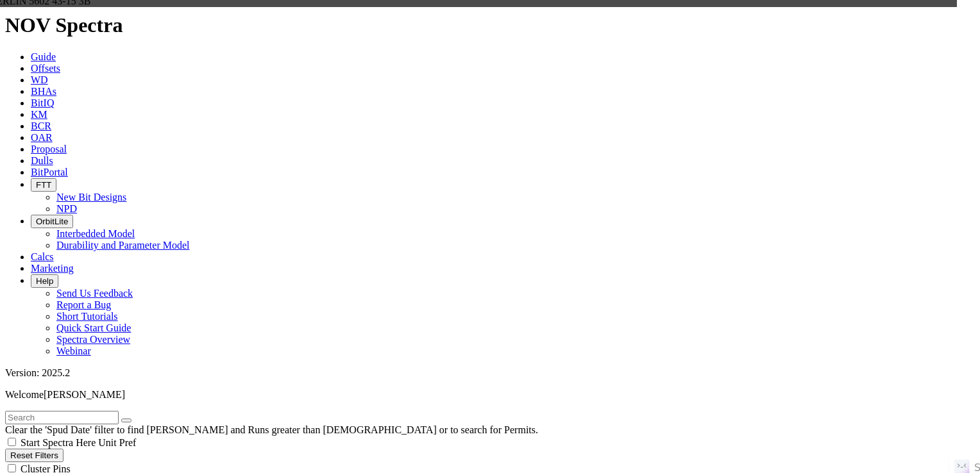 The width and height of the screenshot is (980, 473). What do you see at coordinates (58, 443) in the screenshot?
I see `span: Start Spectra Here` at bounding box center [58, 443].